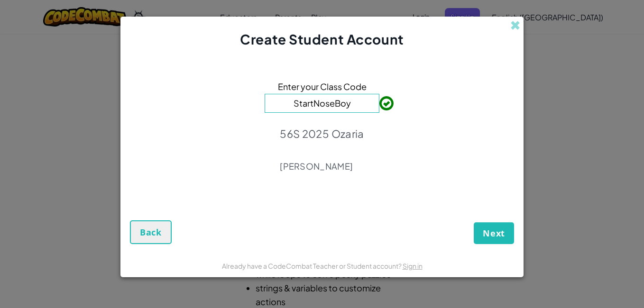 Image resolution: width=644 pixels, height=308 pixels. I want to click on button: Back, so click(151, 232).